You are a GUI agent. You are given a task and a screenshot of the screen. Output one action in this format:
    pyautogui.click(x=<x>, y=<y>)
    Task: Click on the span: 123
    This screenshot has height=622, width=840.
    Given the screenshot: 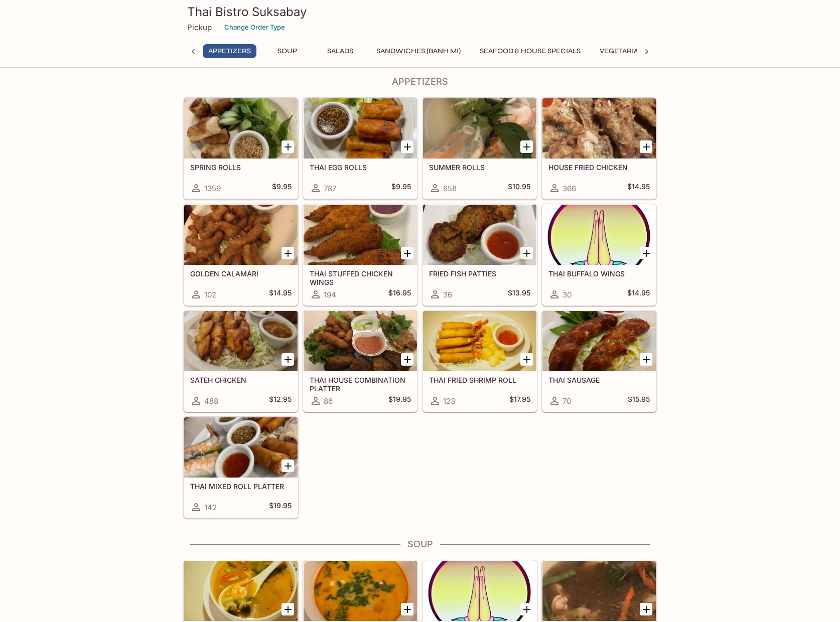 What is the action you would take?
    pyautogui.click(x=449, y=401)
    